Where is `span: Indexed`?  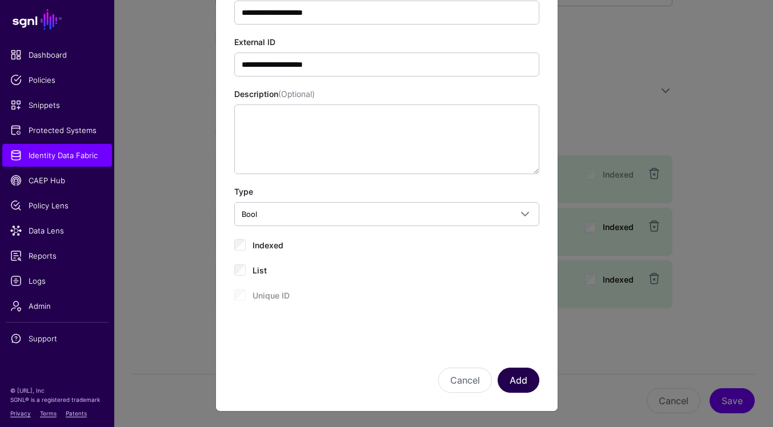
span: Indexed is located at coordinates (268, 245).